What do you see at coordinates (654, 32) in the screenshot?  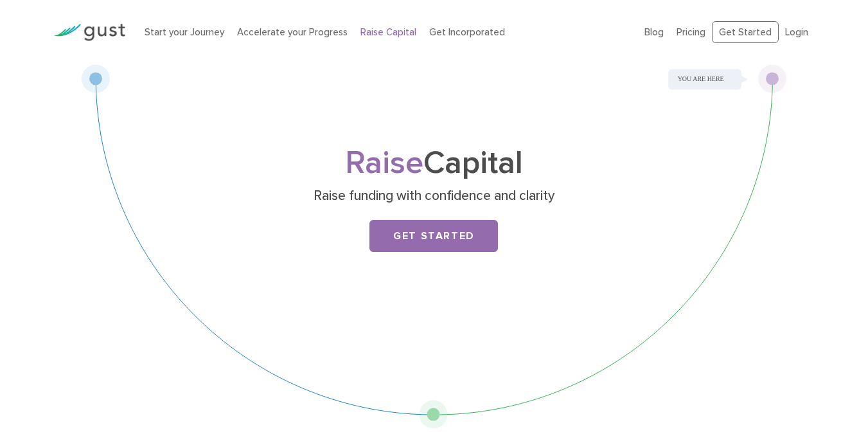 I see `a: Blog` at bounding box center [654, 32].